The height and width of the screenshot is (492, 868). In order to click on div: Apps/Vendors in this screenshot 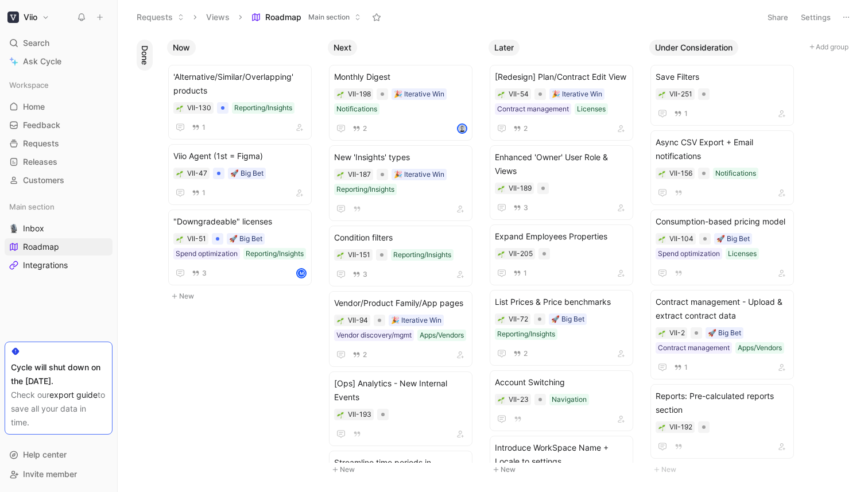, I will do `click(760, 348)`.